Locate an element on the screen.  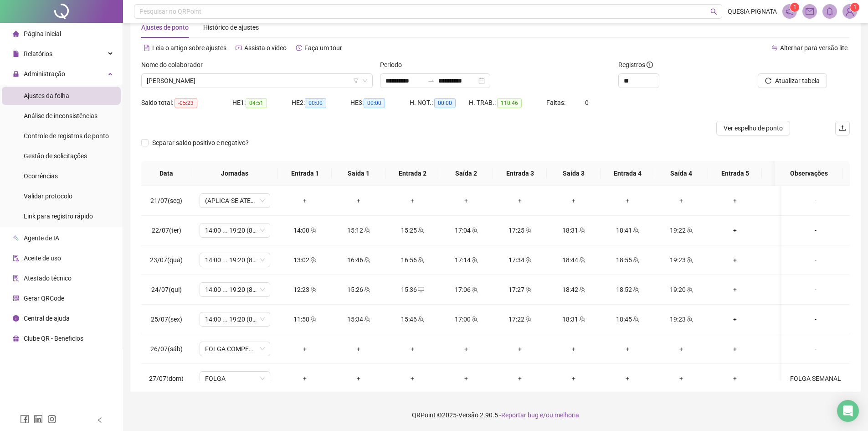
th: Saída 4 is located at coordinates (681, 174).